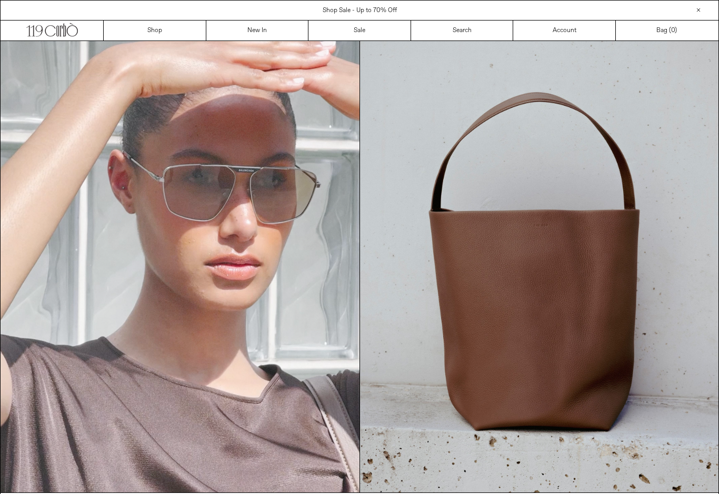 The height and width of the screenshot is (494, 719). Describe the element at coordinates (155, 31) in the screenshot. I see `a: Shop` at that location.